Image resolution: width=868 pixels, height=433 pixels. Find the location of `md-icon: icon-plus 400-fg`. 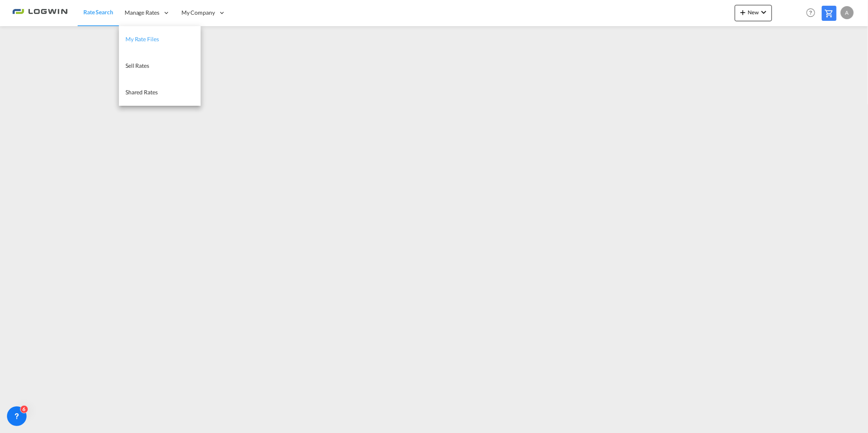

md-icon: icon-plus 400-fg is located at coordinates (743, 12).